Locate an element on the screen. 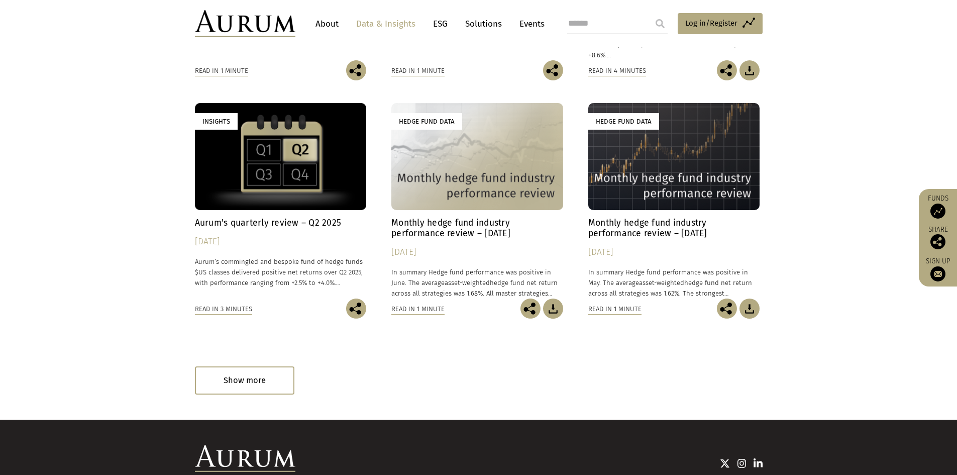 The height and width of the screenshot is (475, 957). img: Linkedin icon is located at coordinates (758, 463).